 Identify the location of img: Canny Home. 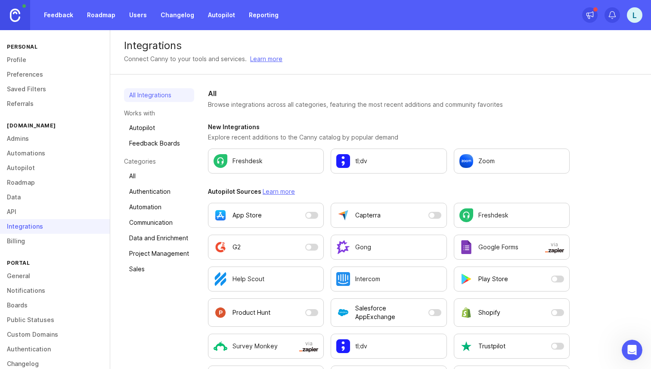
(15, 15).